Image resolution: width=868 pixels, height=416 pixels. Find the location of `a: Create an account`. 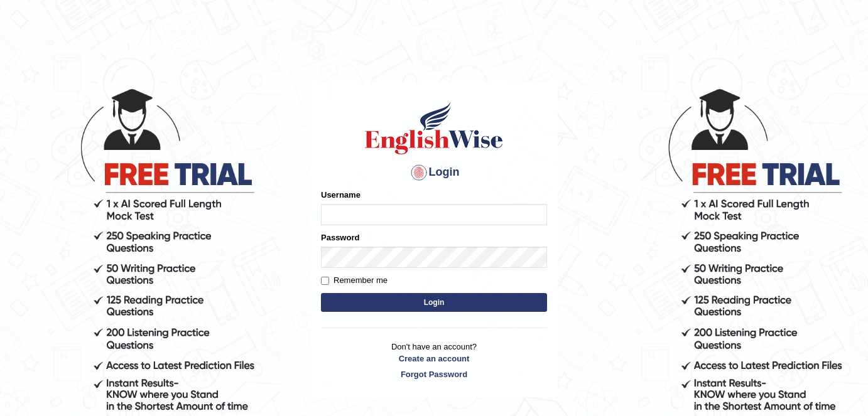

a: Create an account is located at coordinates (434, 359).